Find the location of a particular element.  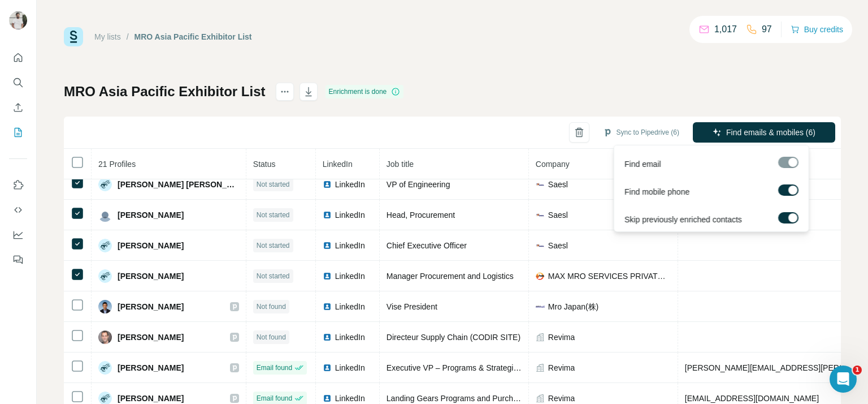

span: 21 Profiles is located at coordinates (117, 164).